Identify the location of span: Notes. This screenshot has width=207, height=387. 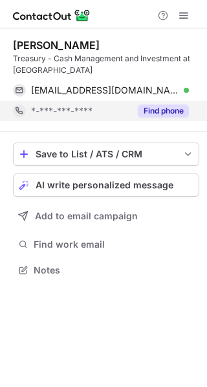
(114, 270).